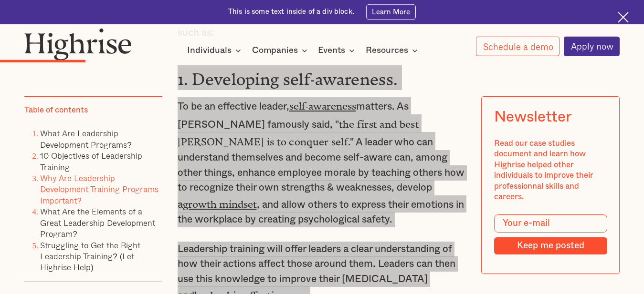 Image resolution: width=644 pixels, height=294 pixels. Describe the element at coordinates (56, 110) in the screenshot. I see `div: Table of contents` at that location.